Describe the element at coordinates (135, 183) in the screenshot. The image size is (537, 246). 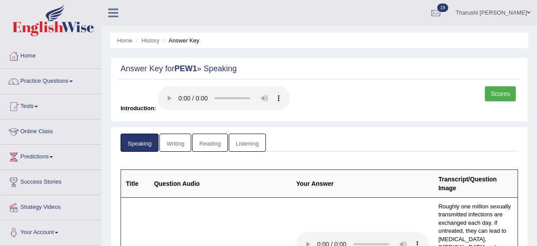
I see `th: Title` at that location.